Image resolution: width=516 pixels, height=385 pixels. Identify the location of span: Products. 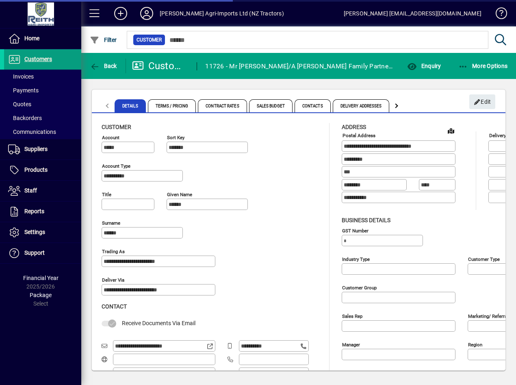
(36, 170).